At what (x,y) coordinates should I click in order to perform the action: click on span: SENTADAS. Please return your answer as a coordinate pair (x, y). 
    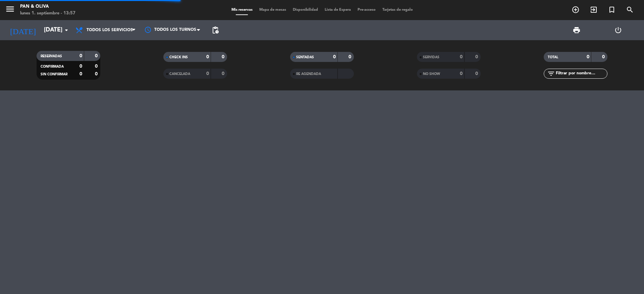
    Looking at the image, I should click on (305, 57).